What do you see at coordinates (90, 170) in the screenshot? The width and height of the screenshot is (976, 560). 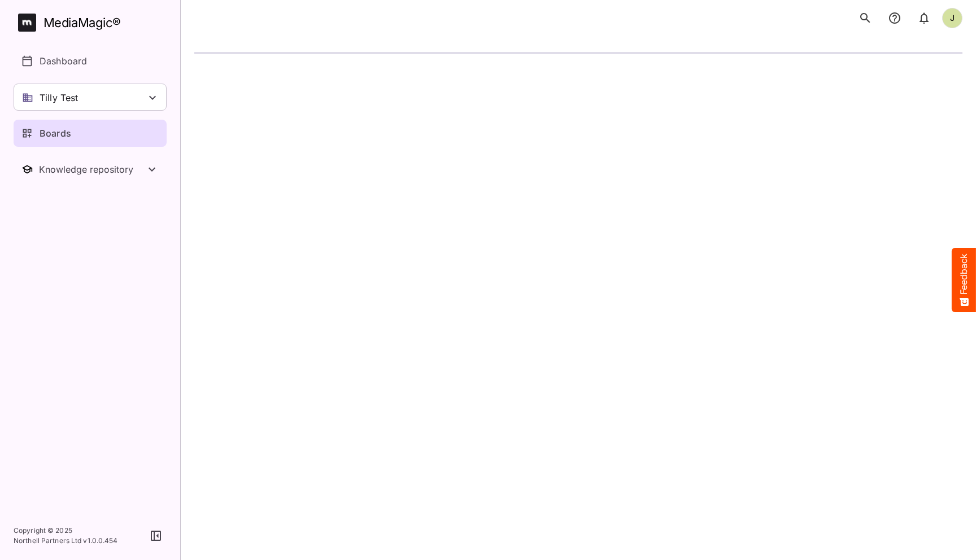 I see `button: Toggle Knowledge repository` at bounding box center [90, 170].